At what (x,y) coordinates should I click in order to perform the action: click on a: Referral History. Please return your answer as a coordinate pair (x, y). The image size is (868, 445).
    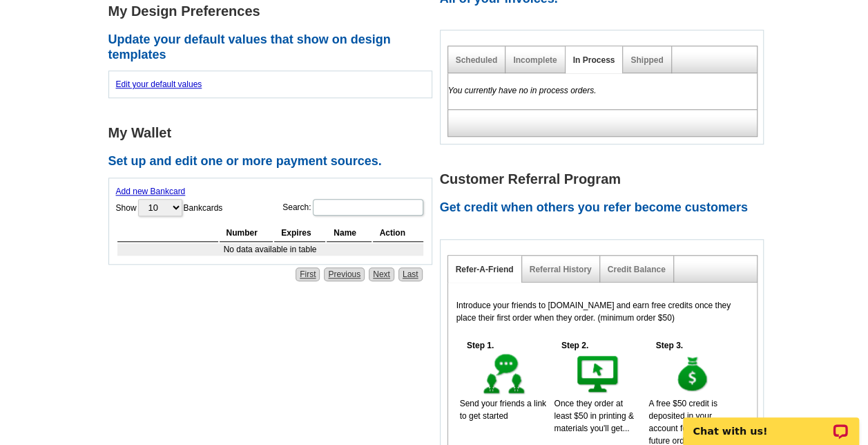
    Looking at the image, I should click on (561, 269).